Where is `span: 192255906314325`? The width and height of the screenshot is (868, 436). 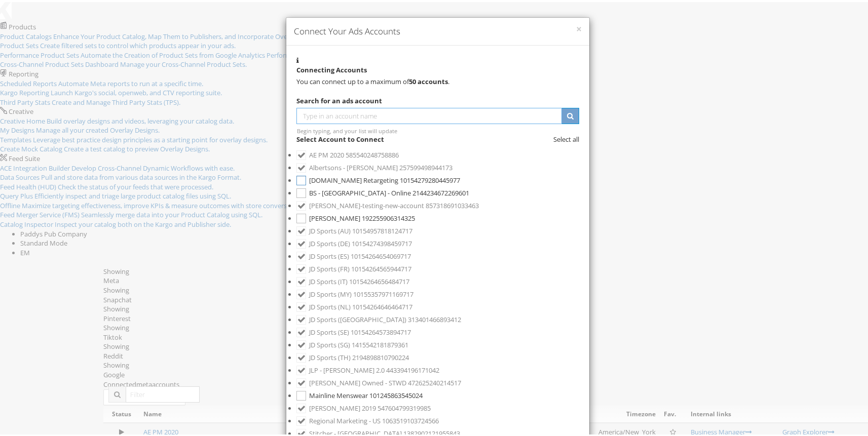
span: 192255906314325 is located at coordinates (388, 216).